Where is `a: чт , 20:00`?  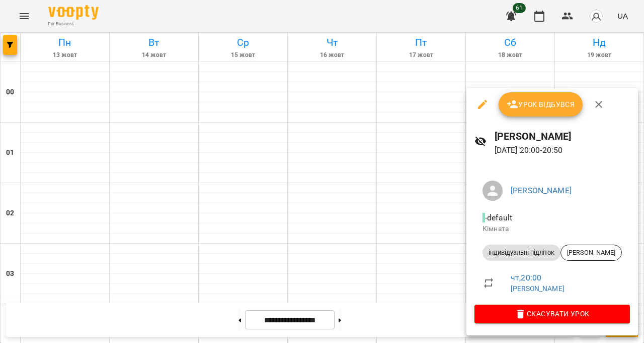
a: чт , 20:00 is located at coordinates (526, 277).